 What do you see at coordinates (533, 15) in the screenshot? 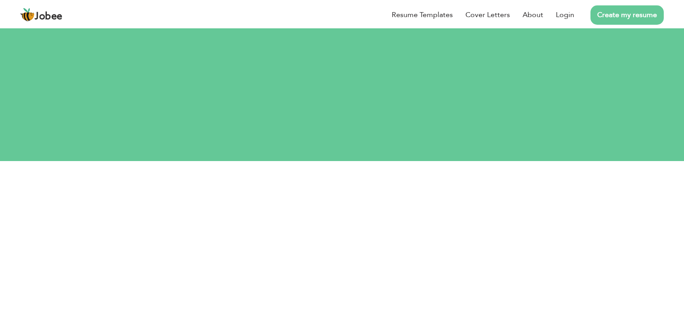
I see `a: About` at bounding box center [533, 15].